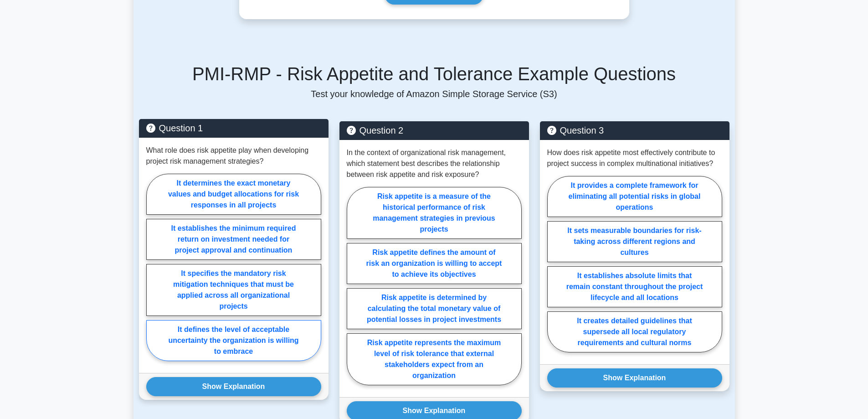 This screenshot has height=419, width=868. I want to click on label: Risk appetite is determined by calculating the total monetary value of potential losses in projec..., so click(434, 308).